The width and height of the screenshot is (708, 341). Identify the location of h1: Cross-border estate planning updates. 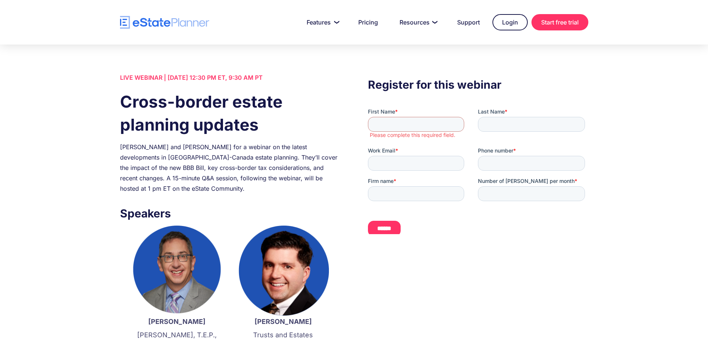
(230, 113).